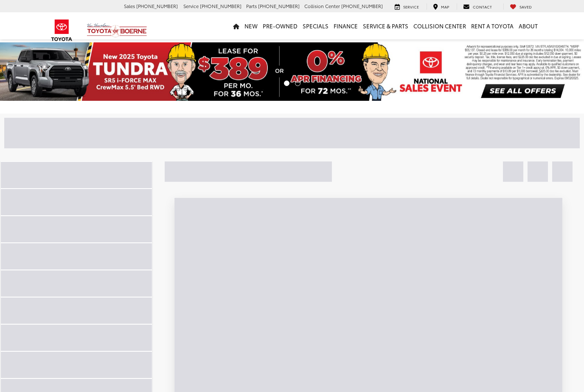 Image resolution: width=584 pixels, height=392 pixels. What do you see at coordinates (520, 7) in the screenshot?
I see `a: My Saved Vehicles` at bounding box center [520, 7].